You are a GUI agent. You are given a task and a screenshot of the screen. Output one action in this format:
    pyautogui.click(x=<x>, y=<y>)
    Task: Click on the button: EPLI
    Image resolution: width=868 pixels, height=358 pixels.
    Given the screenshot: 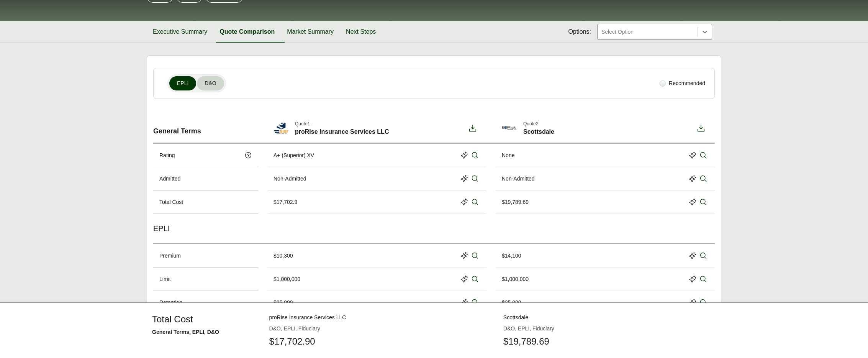 What is the action you would take?
    pyautogui.click(x=183, y=83)
    